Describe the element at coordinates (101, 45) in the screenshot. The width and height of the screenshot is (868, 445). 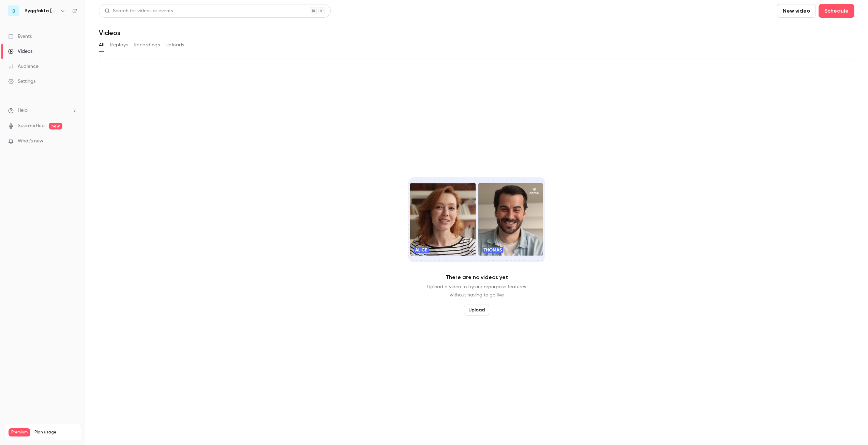
I see `button: All` at that location.